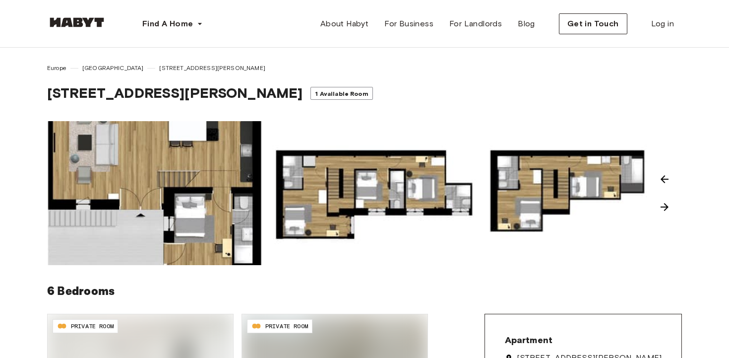 The width and height of the screenshot is (729, 358). What do you see at coordinates (526, 24) in the screenshot?
I see `a: Blog` at bounding box center [526, 24].